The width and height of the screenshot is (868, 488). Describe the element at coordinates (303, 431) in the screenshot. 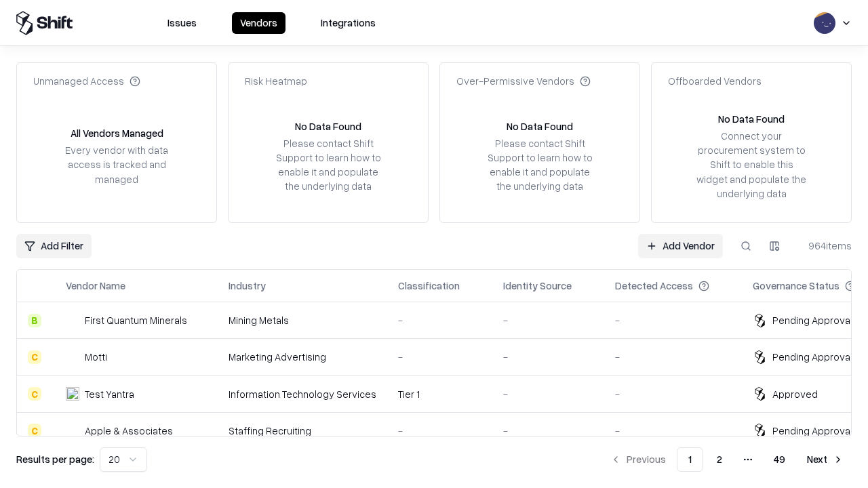

I see `div: Staffing Recruiting` at that location.